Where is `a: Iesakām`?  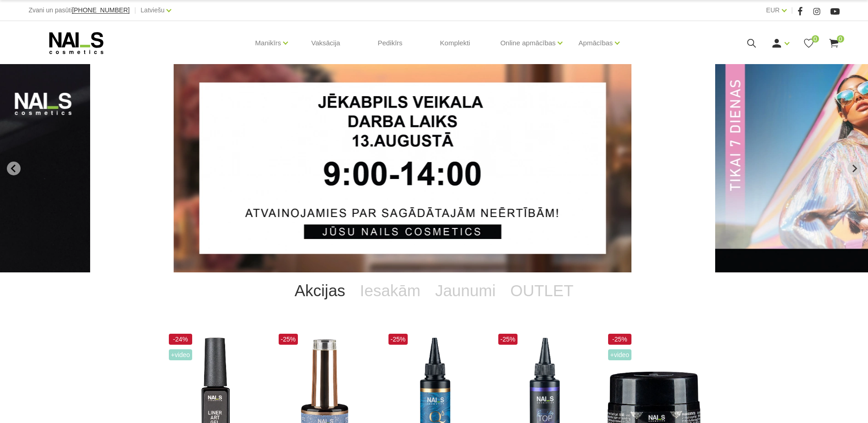 a: Iesakām is located at coordinates (390, 291).